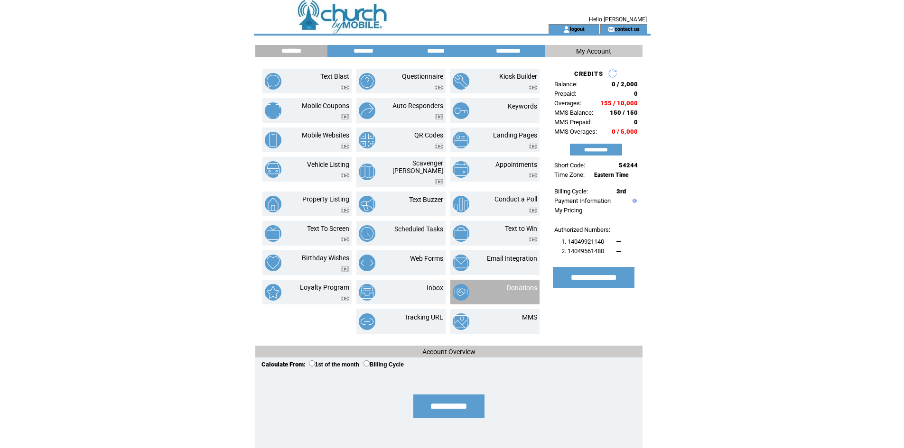 This screenshot has width=904, height=448. What do you see at coordinates (367, 172) in the screenshot?
I see `img: scavenger-hunt.png` at bounding box center [367, 172].